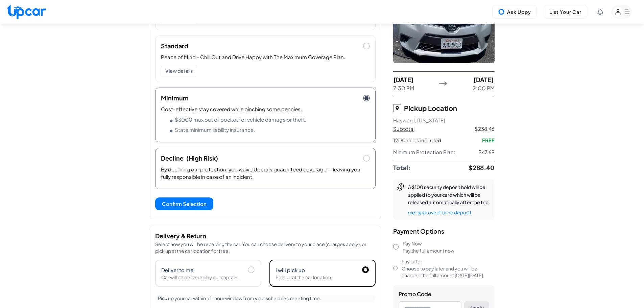 This screenshot has width=644, height=308. What do you see at coordinates (290, 270) in the screenshot?
I see `h4: I will pick up` at bounding box center [290, 270].